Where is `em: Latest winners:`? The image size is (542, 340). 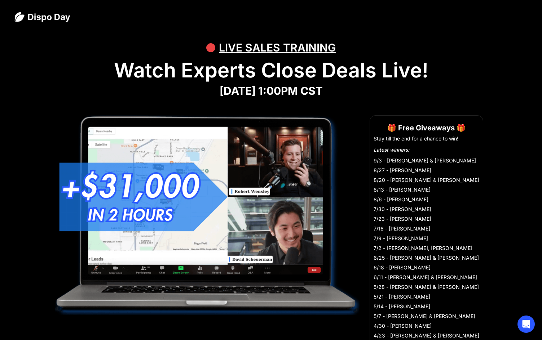 em: Latest winners: is located at coordinates (391, 150).